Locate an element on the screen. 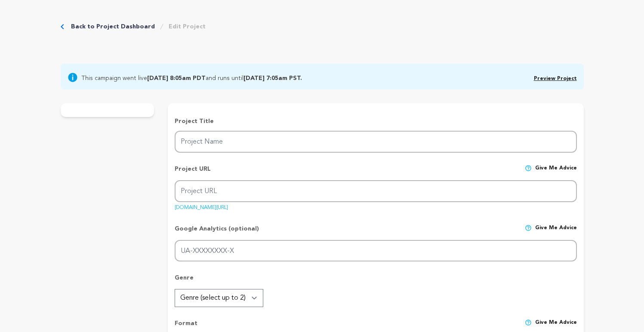  input: Project Name is located at coordinates (375, 142).